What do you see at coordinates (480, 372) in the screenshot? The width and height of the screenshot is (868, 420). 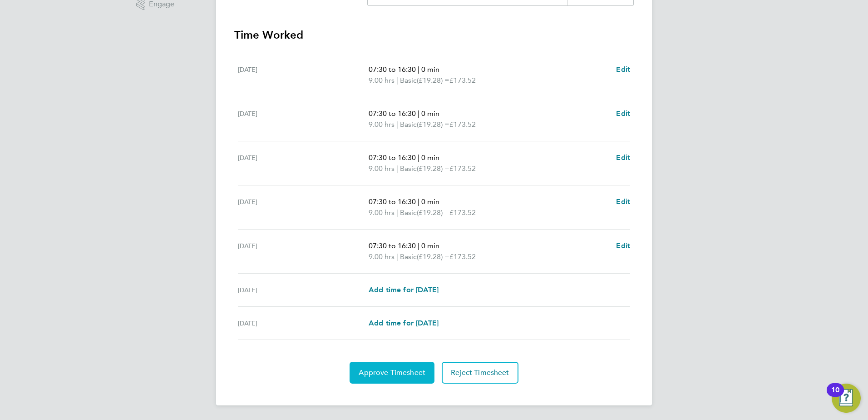 I see `span: Reject Timesheet` at bounding box center [480, 372].